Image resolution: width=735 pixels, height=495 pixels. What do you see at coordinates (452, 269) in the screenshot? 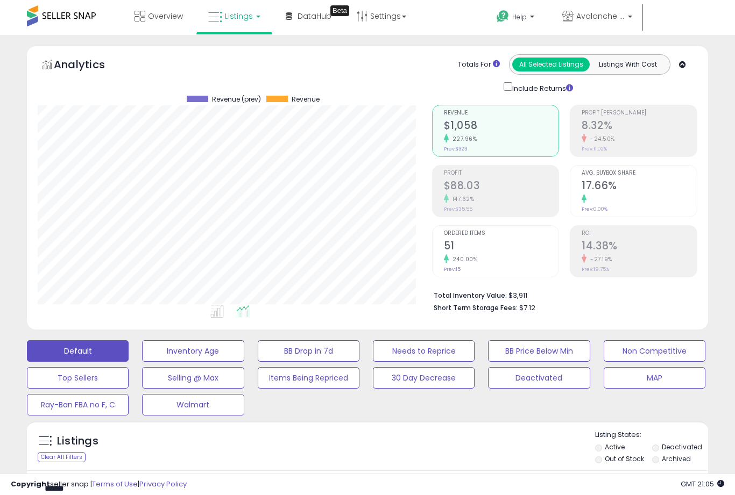
I see `small: Prev: 15` at bounding box center [452, 269].